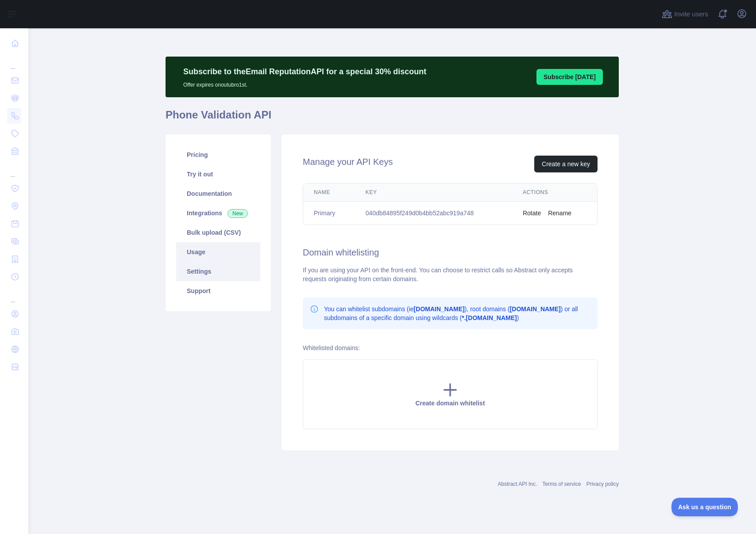 Image resolution: width=756 pixels, height=534 pixels. I want to click on p: You can whitelist subdomains (ie ), root domains ( ) or all subdomains of a specific domain using..., so click(457, 313).